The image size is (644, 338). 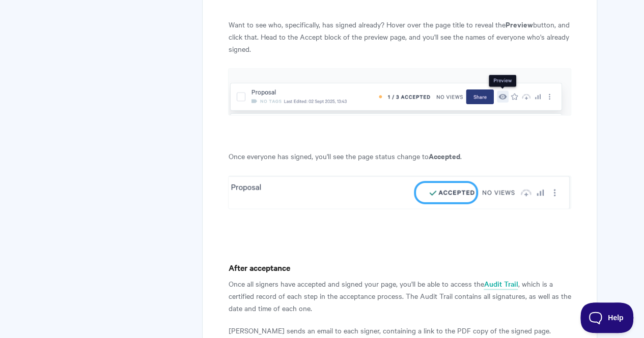 I want to click on strong: Preview, so click(x=519, y=24).